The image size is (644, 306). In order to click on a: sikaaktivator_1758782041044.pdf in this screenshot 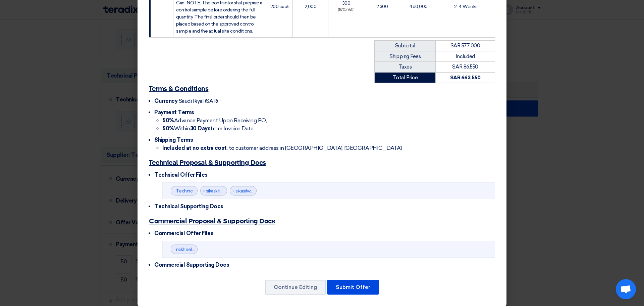, I will do `click(242, 191)`.